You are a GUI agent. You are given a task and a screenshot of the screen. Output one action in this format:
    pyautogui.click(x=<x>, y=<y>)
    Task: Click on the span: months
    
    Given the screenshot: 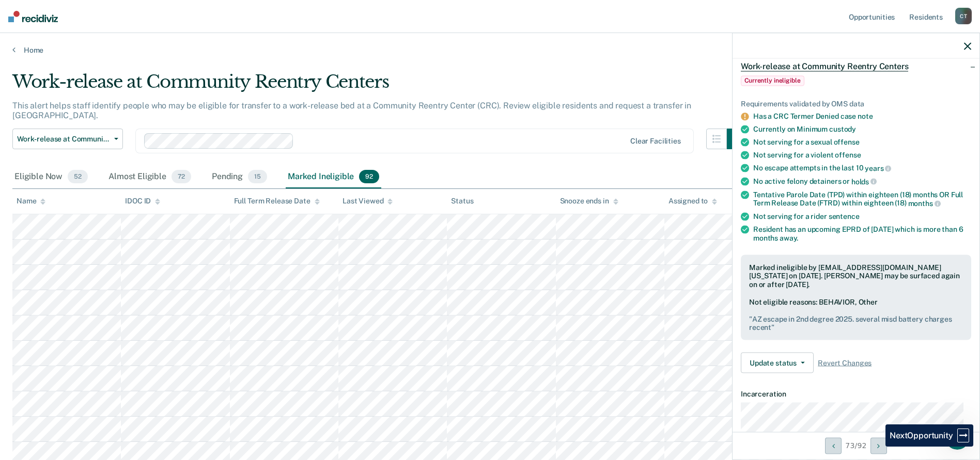 What is the action you would take?
    pyautogui.click(x=924, y=204)
    